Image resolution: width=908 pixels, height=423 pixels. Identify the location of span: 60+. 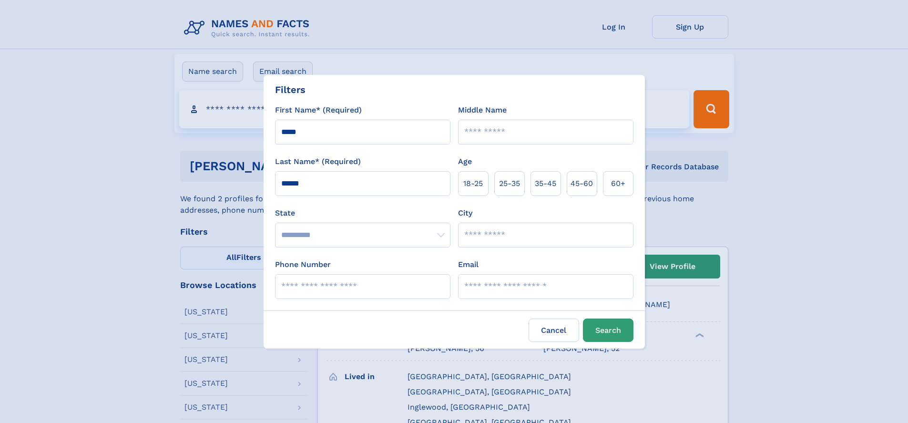
(618, 184).